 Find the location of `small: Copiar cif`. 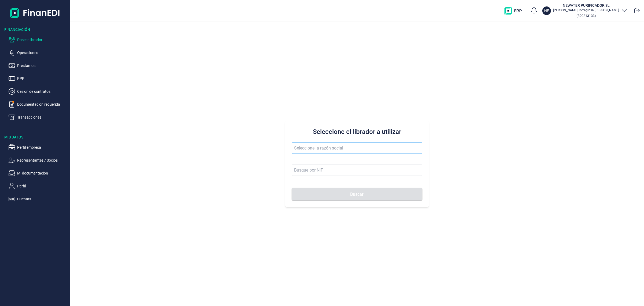

small: Copiar cif is located at coordinates (586, 16).